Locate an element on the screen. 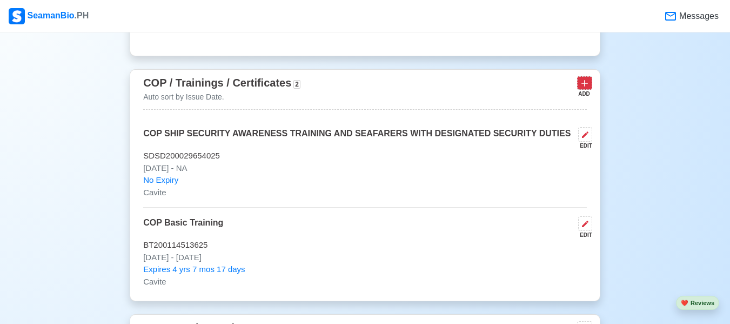 Image resolution: width=730 pixels, height=324 pixels. span: COP / Trainings / Certificates is located at coordinates (217, 83).